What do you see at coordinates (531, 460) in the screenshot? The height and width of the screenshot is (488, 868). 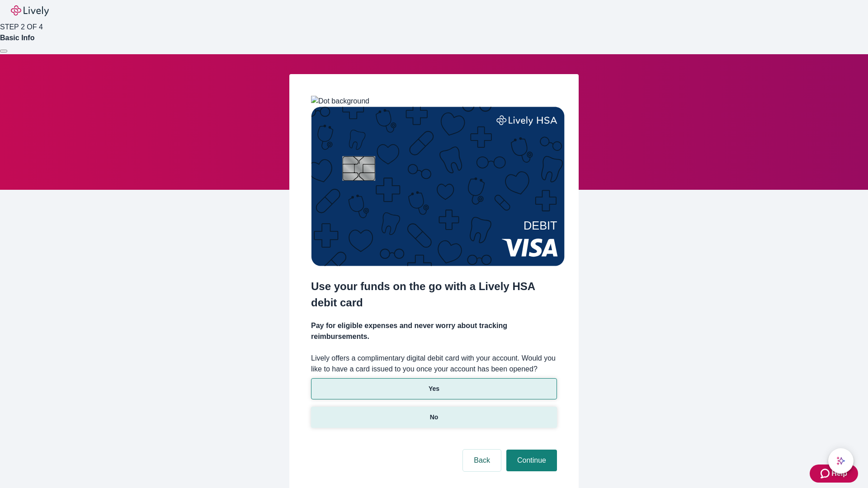 I see `button: Continue` at bounding box center [531, 460].